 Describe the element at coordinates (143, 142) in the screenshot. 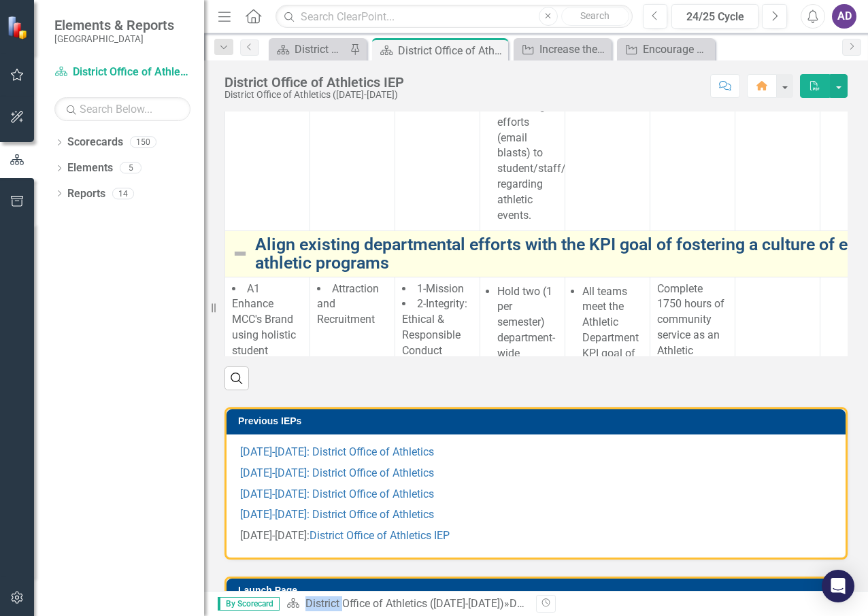

I see `div: 150` at that location.